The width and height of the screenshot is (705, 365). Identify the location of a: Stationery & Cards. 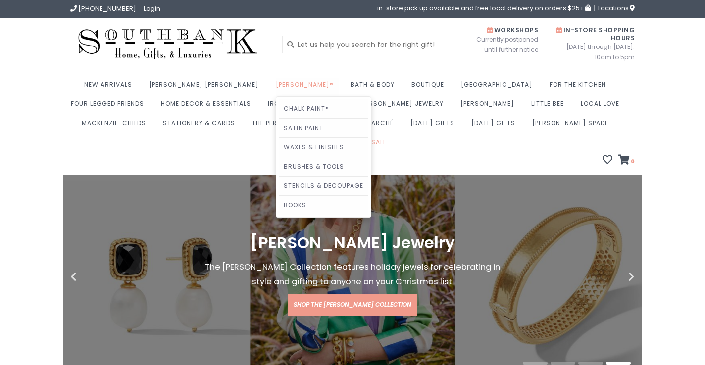
(202, 126).